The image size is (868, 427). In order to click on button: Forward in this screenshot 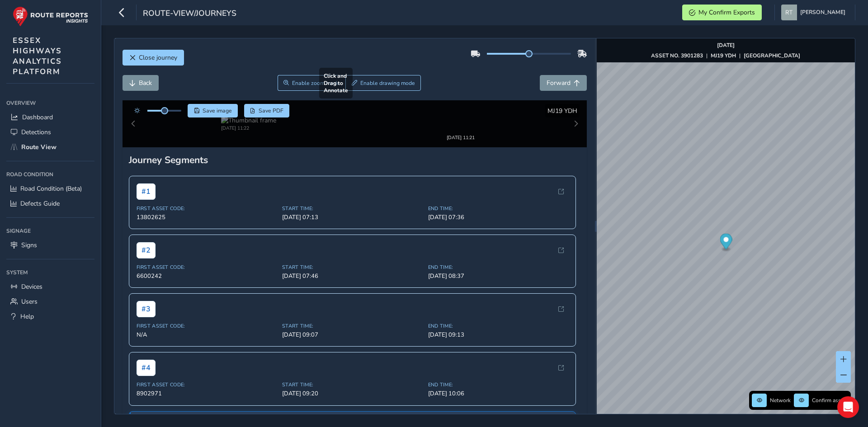, I will do `click(563, 83)`.